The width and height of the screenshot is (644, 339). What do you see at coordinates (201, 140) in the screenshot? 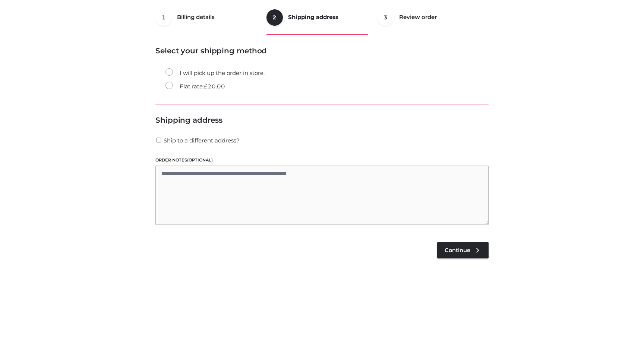
I see `span: Ship to a different address?` at bounding box center [201, 140].